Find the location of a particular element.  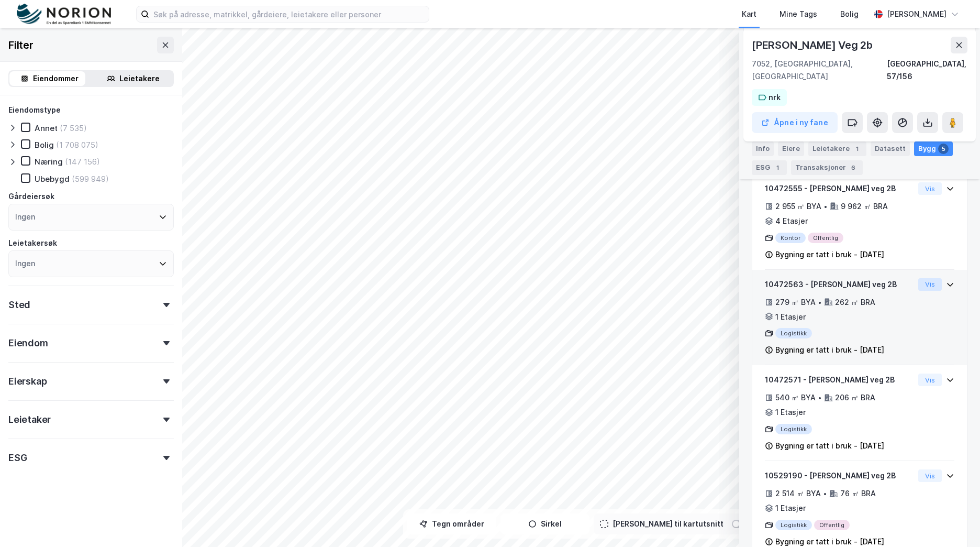

div: 9 962 ㎡ BRA is located at coordinates (864, 207).